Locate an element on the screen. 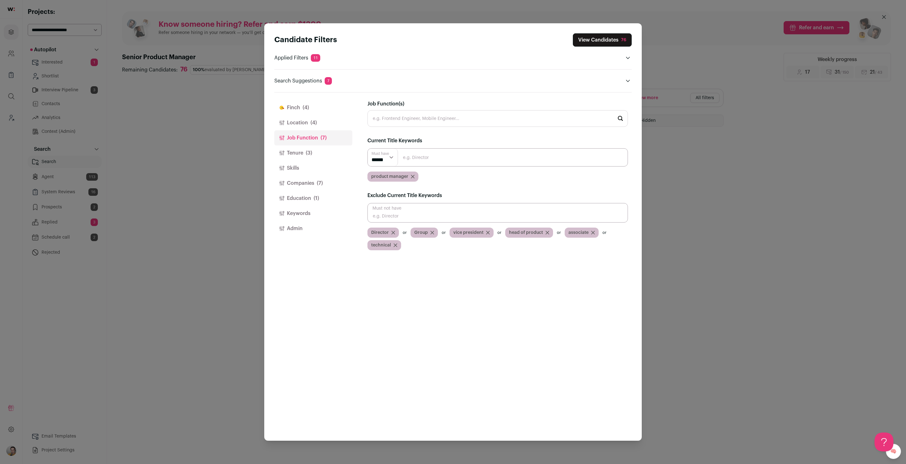 Image resolution: width=906 pixels, height=464 pixels. button: Close search preferences is located at coordinates (602, 40).